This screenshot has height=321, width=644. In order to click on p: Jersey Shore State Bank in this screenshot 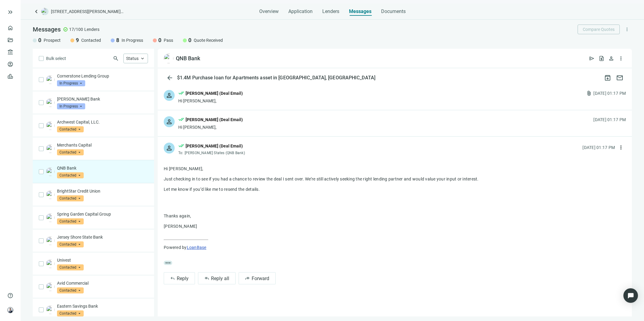, I will do `click(103, 238)`.